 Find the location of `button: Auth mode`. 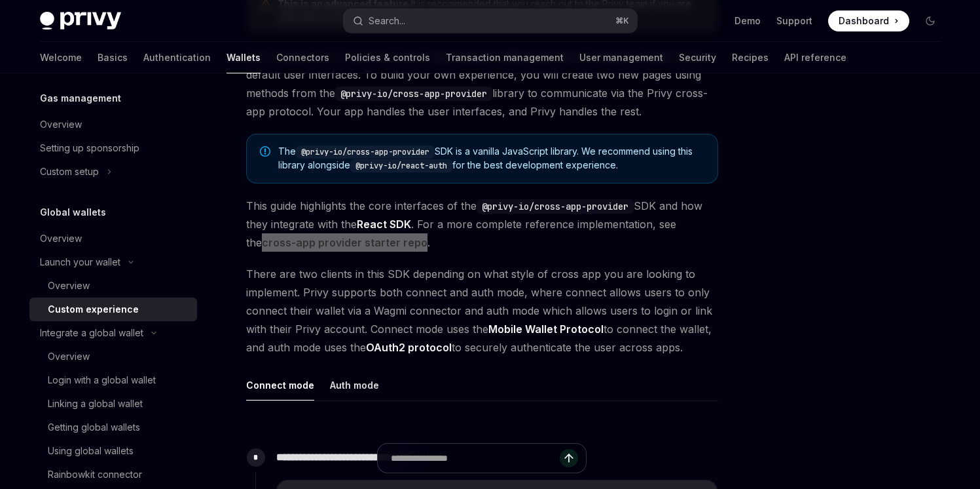

button: Auth mode is located at coordinates (355, 384).